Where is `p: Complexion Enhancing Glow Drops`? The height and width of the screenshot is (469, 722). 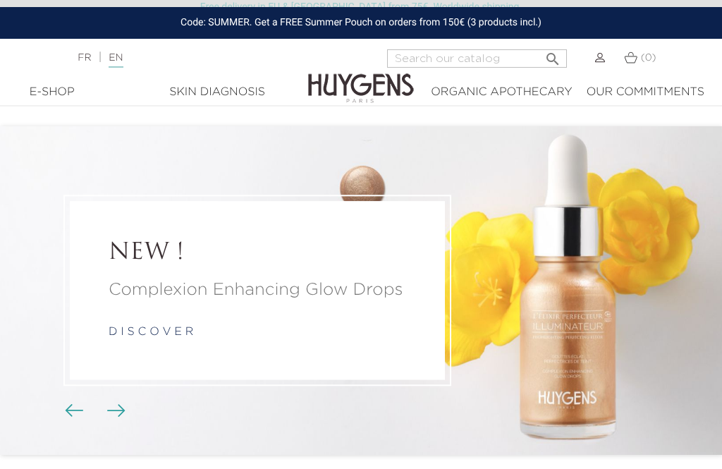 p: Complexion Enhancing Glow Drops is located at coordinates (257, 290).